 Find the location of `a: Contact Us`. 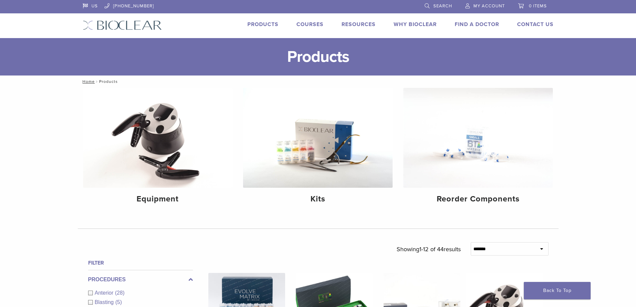

a: Contact Us is located at coordinates (535, 24).